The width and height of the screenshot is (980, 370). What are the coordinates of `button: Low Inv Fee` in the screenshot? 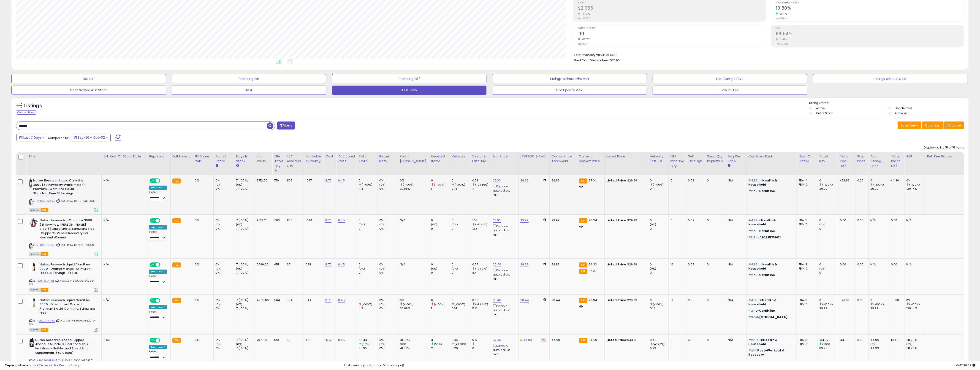 It's located at (730, 90).